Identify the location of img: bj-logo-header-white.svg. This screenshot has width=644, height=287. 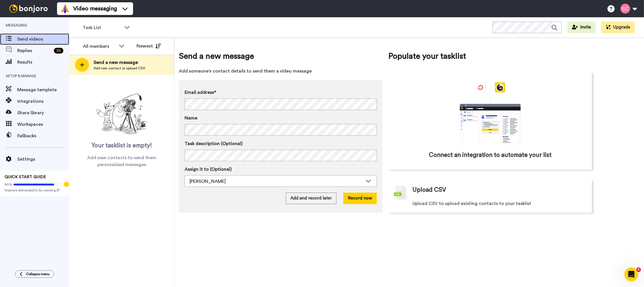
(29, 8).